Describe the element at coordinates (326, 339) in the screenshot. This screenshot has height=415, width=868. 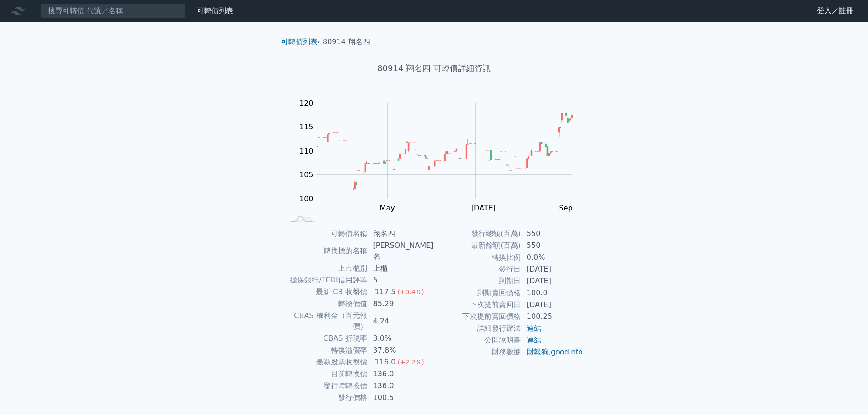
I see `td: CBAS 折現率` at that location.